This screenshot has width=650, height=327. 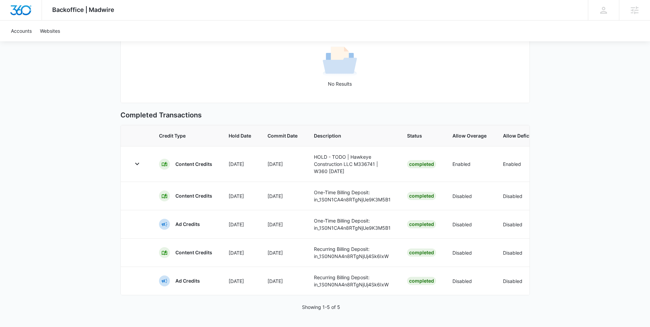 What do you see at coordinates (340, 84) in the screenshot?
I see `p: No Results` at bounding box center [340, 84].